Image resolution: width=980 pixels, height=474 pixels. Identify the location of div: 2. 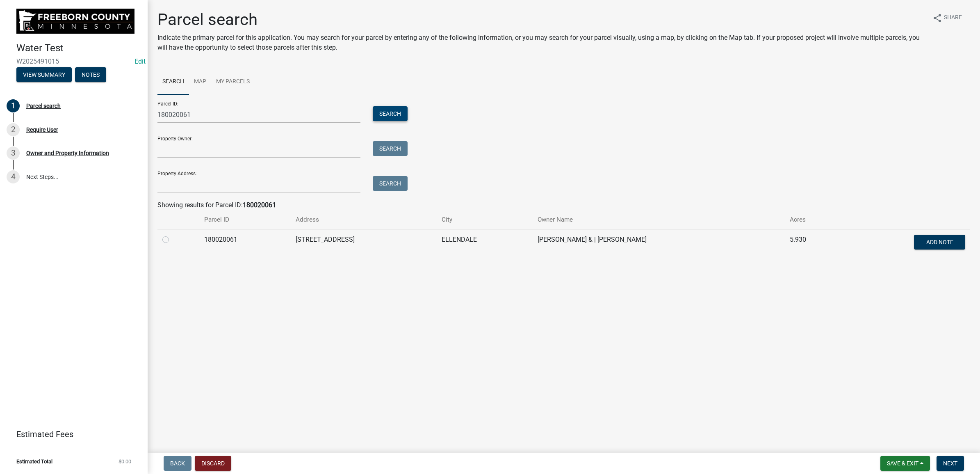
(13, 130).